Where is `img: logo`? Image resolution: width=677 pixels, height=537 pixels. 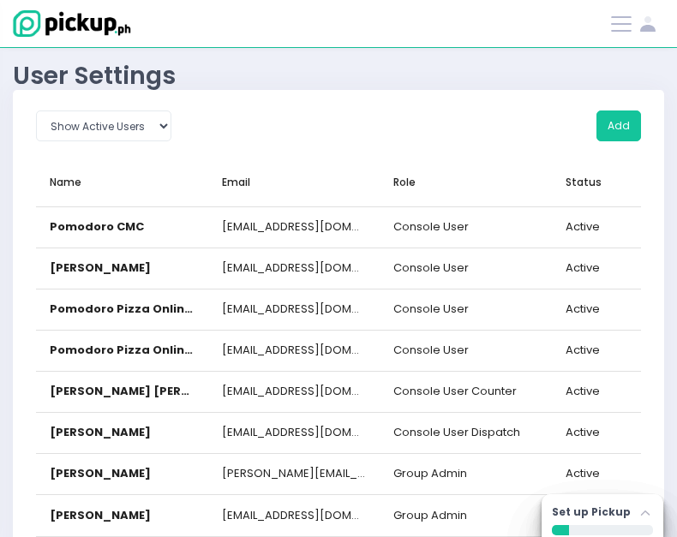 img: logo is located at coordinates (69, 24).